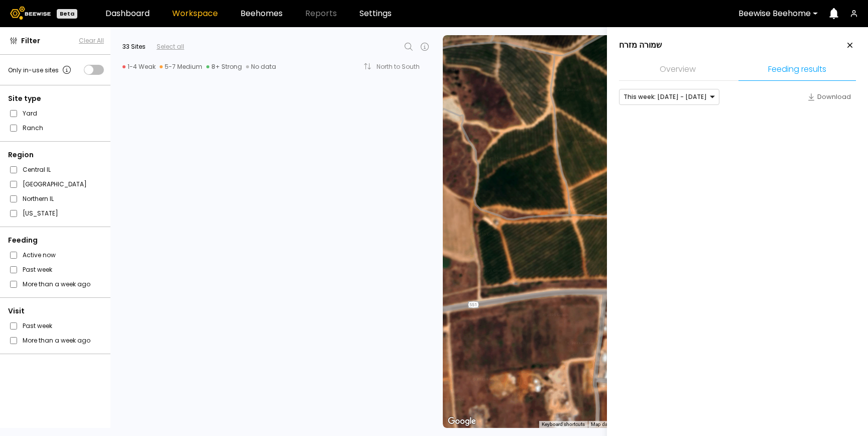 The width and height of the screenshot is (868, 436). What do you see at coordinates (56, 240) in the screenshot?
I see `div: Feeding` at bounding box center [56, 240].